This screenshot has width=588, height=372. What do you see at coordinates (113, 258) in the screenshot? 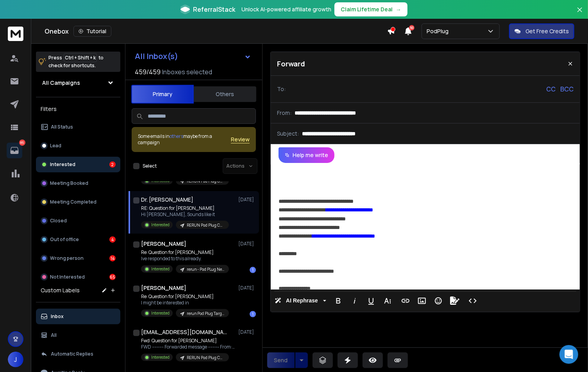
I see `div: 14` at bounding box center [113, 258].